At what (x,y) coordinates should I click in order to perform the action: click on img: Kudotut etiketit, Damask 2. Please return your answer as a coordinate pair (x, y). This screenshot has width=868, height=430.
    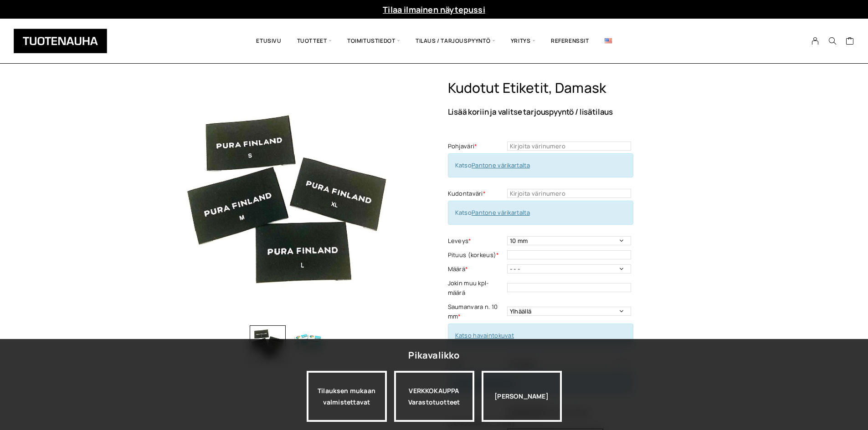
    Looking at the image, I should click on (308, 344).